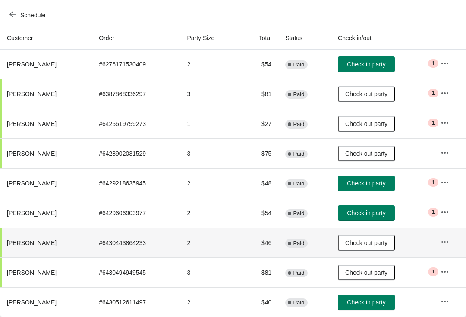 The height and width of the screenshot is (317, 466). I want to click on button: Schedule, so click(28, 15).